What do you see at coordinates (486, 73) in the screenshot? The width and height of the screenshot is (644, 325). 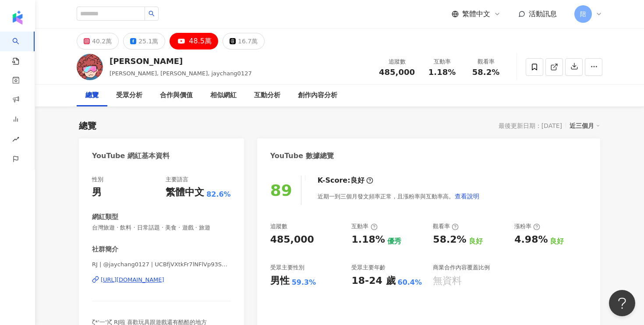 I see `span: 58.2%` at bounding box center [486, 73].